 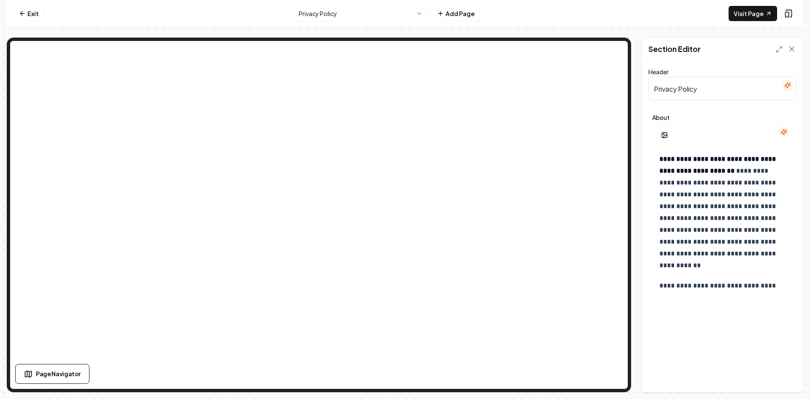 What do you see at coordinates (52, 373) in the screenshot?
I see `button: Page Navigator` at bounding box center [52, 373].